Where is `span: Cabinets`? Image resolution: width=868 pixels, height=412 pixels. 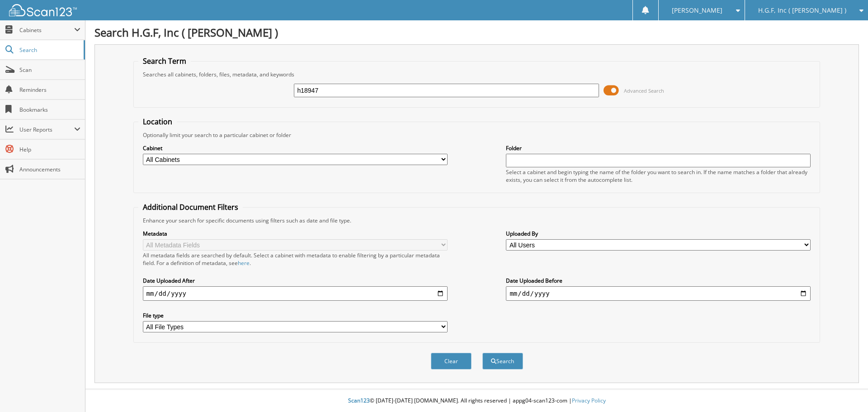
span: Cabinets is located at coordinates (47, 30).